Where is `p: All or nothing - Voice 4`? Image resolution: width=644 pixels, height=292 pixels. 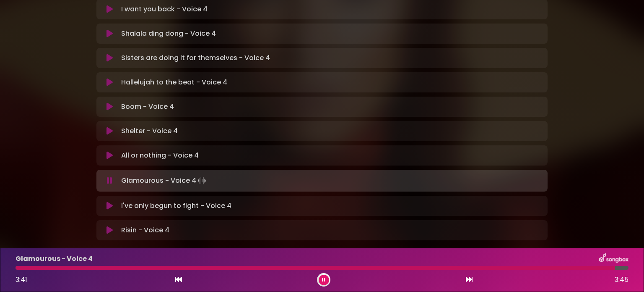 p: All or nothing - Voice 4 is located at coordinates (159, 156).